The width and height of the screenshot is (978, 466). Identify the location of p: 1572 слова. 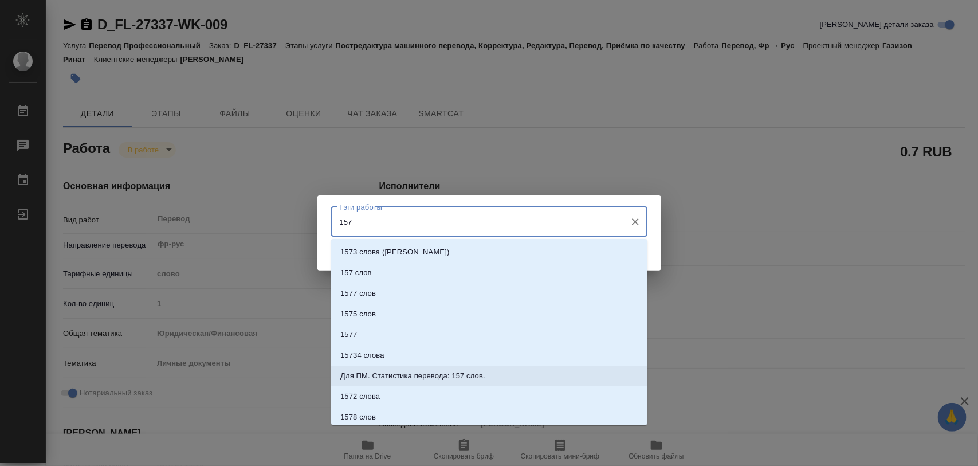
(360, 397).